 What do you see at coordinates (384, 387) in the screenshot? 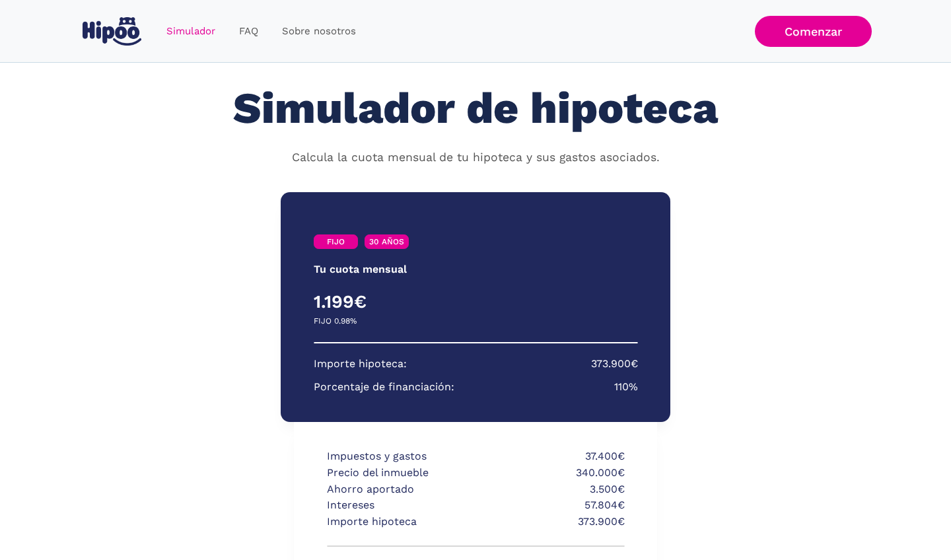
I see `p: Porcentaje de financiación:` at bounding box center [384, 387].